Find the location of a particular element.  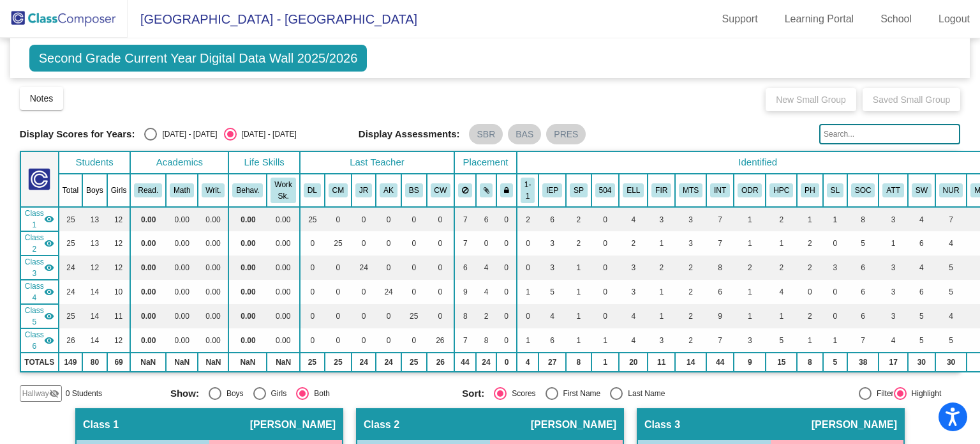

button: ELL is located at coordinates (633, 190).